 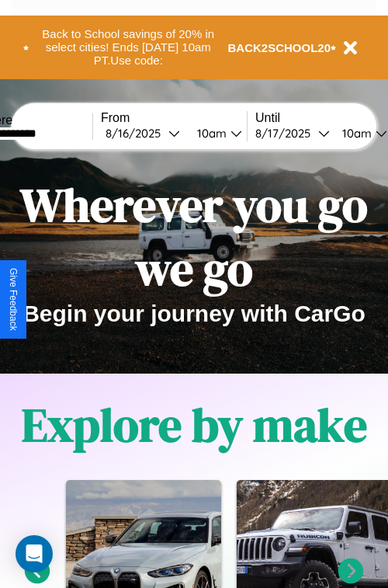 I want to click on div: Open Intercom Messenger, so click(x=35, y=553).